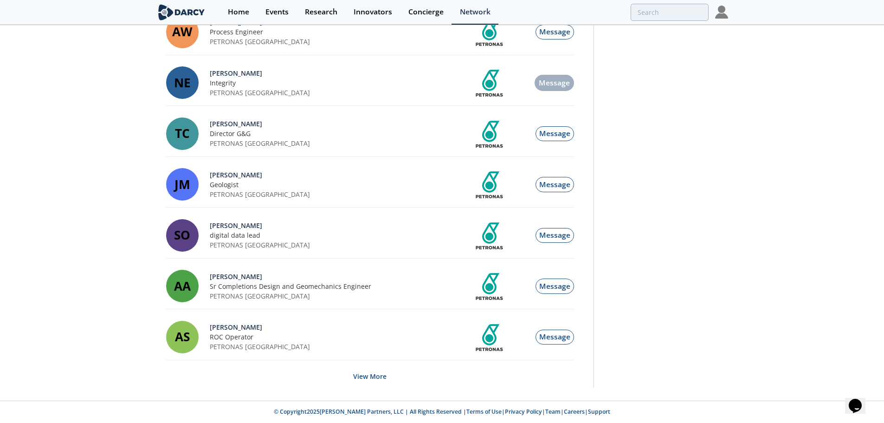 The height and width of the screenshot is (423, 884). I want to click on a: Terms of Use, so click(484, 411).